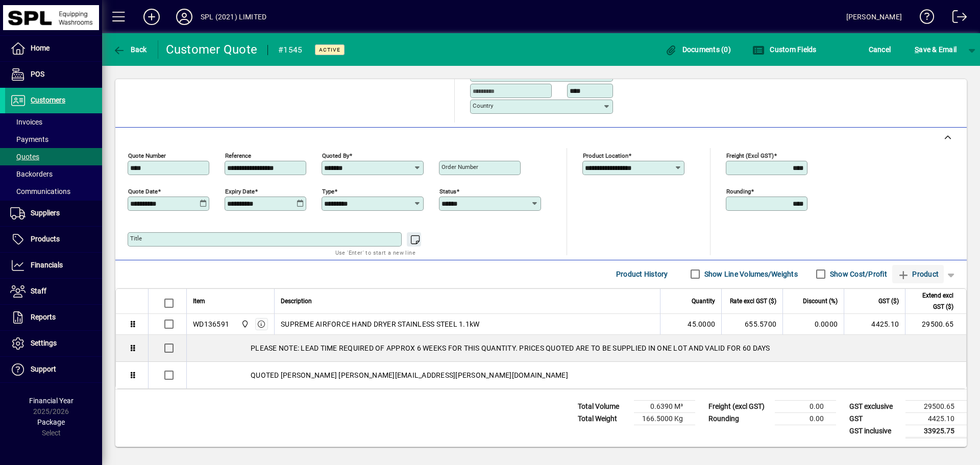  Describe the element at coordinates (375, 252) in the screenshot. I see `mat-hint: Use 'Enter' to start a new line` at that location.